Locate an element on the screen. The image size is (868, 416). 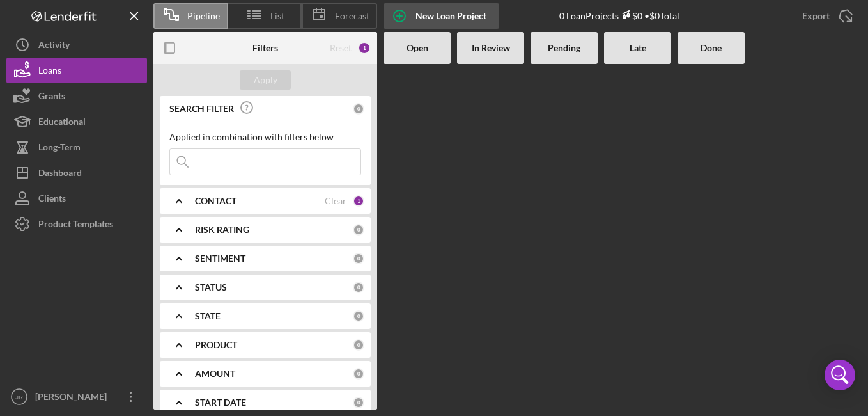
div: Long-Term is located at coordinates (59, 148).